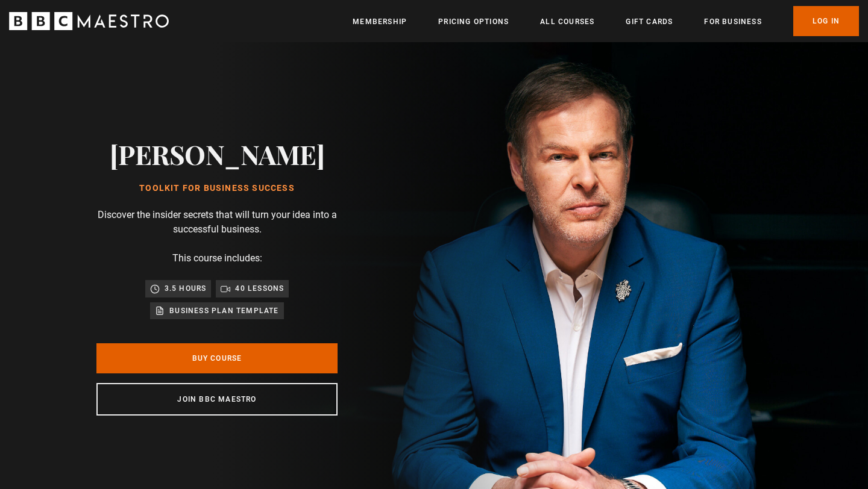 The height and width of the screenshot is (489, 868). I want to click on a: All Courses, so click(568, 21).